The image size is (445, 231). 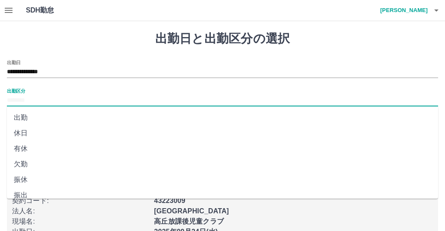 I want to click on label: 出勤日, so click(x=14, y=62).